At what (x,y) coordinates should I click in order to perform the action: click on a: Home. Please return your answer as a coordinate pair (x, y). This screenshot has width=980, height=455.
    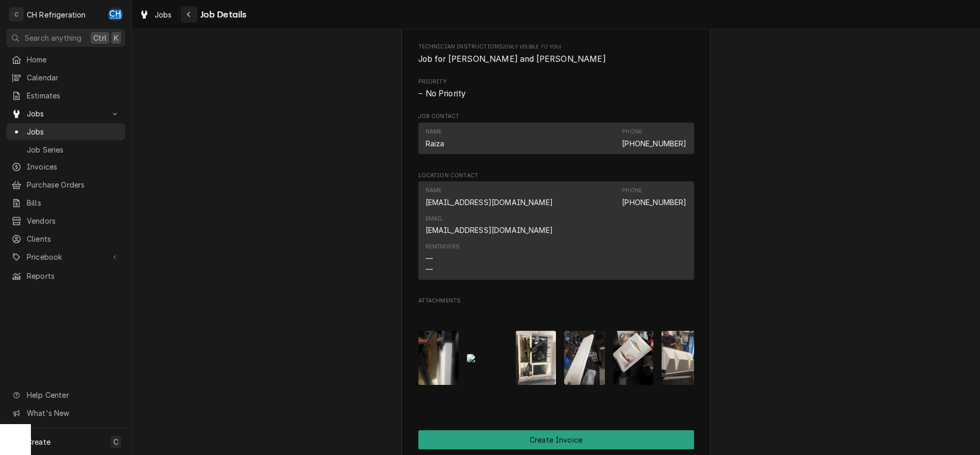
    Looking at the image, I should click on (66, 59).